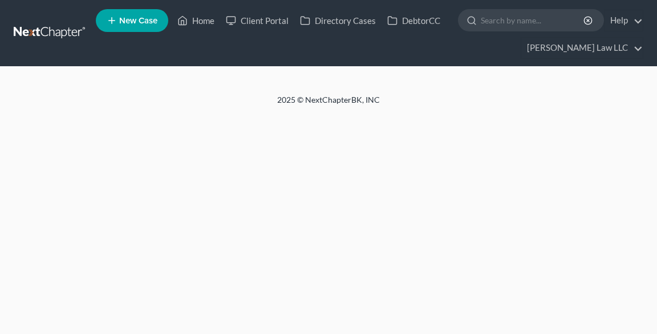 Image resolution: width=657 pixels, height=334 pixels. Describe the element at coordinates (196, 21) in the screenshot. I see `a: Home` at that location.